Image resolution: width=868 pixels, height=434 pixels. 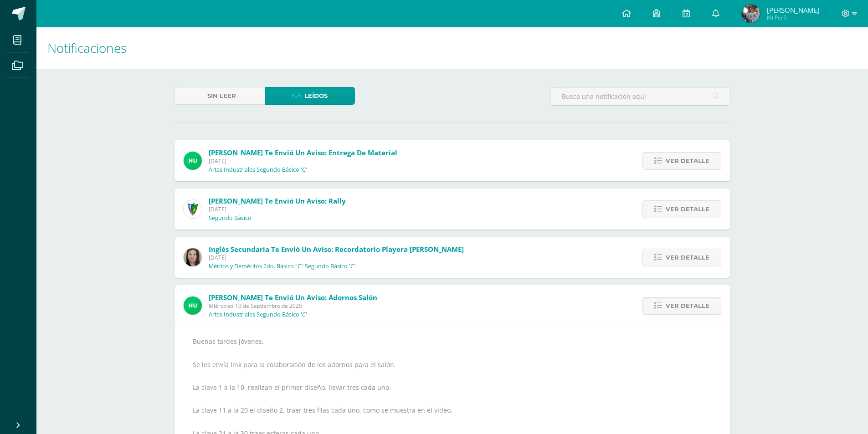 I want to click on span: Miércoles 10 de Septiembre de 2025, so click(x=293, y=306).